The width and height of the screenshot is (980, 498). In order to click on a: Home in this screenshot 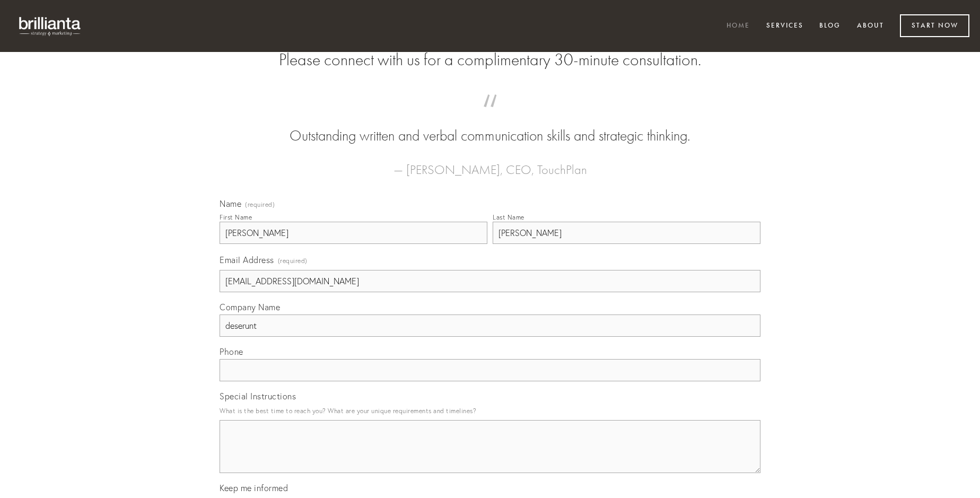, I will do `click(738, 26)`.